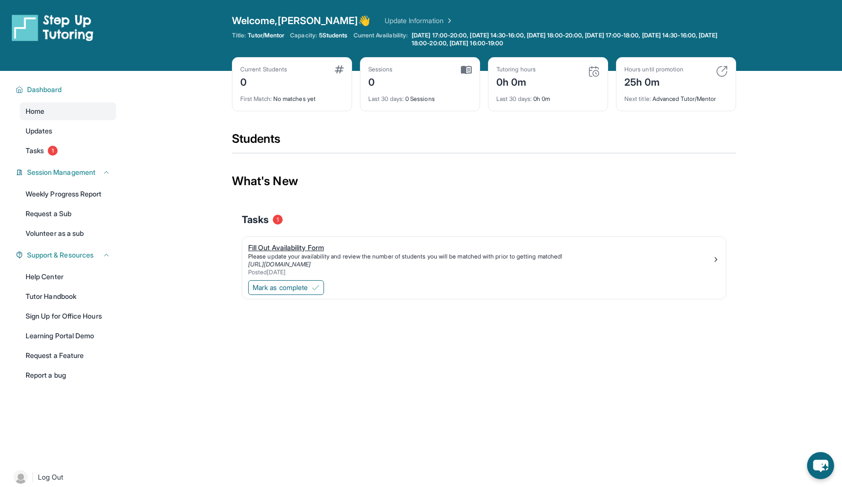 The height and width of the screenshot is (487, 842). I want to click on a: Help Center, so click(68, 277).